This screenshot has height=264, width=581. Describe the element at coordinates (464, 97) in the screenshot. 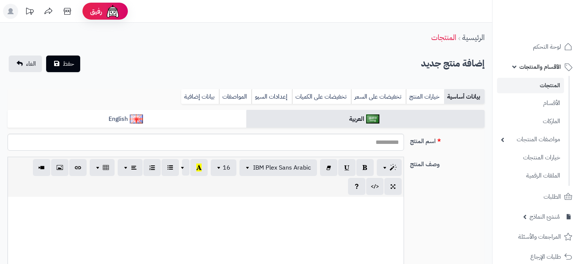

I see `a: بيانات أساسية` at that location.